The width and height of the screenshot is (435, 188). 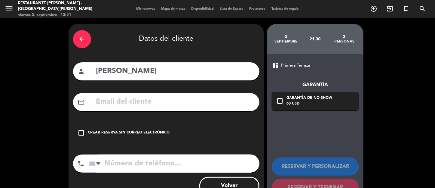 What do you see at coordinates (81, 71) in the screenshot?
I see `i: person` at bounding box center [81, 71].